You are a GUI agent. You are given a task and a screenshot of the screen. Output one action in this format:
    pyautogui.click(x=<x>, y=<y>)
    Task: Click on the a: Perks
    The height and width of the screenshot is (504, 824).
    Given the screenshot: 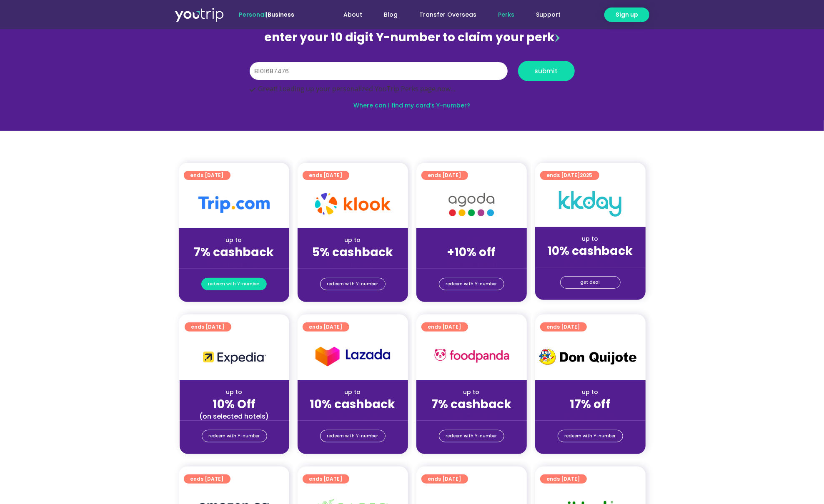 What is the action you would take?
    pyautogui.click(x=506, y=14)
    